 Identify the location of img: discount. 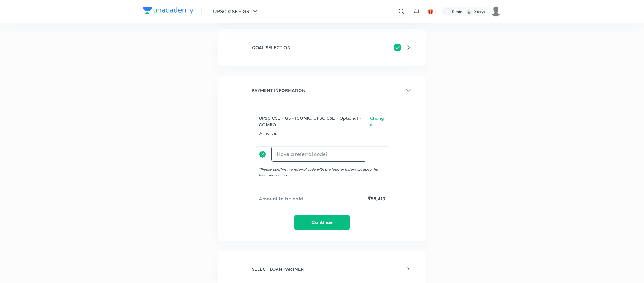
(263, 154).